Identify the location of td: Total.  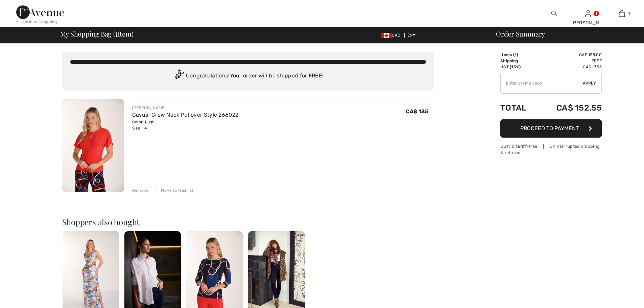
(519, 108).